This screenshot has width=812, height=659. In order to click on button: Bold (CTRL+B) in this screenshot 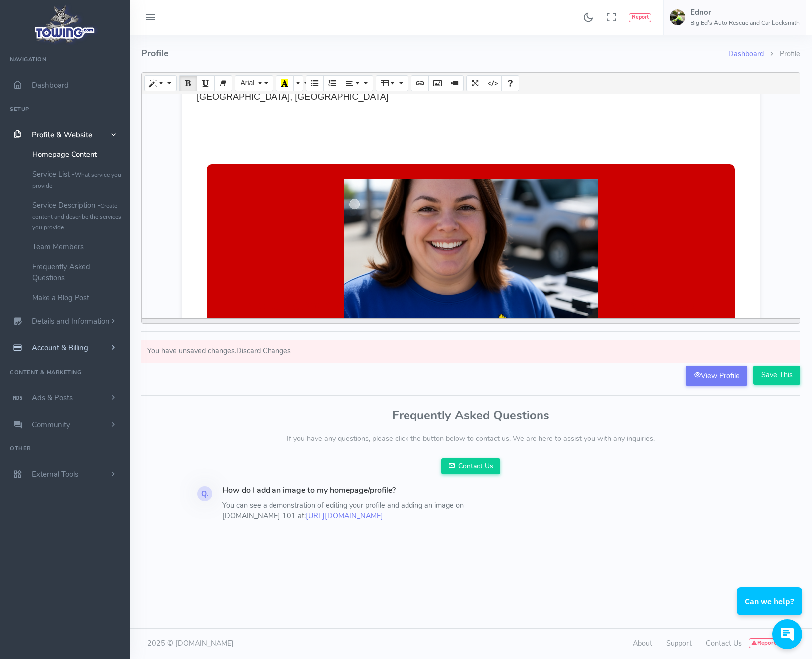, I will do `click(188, 83)`.